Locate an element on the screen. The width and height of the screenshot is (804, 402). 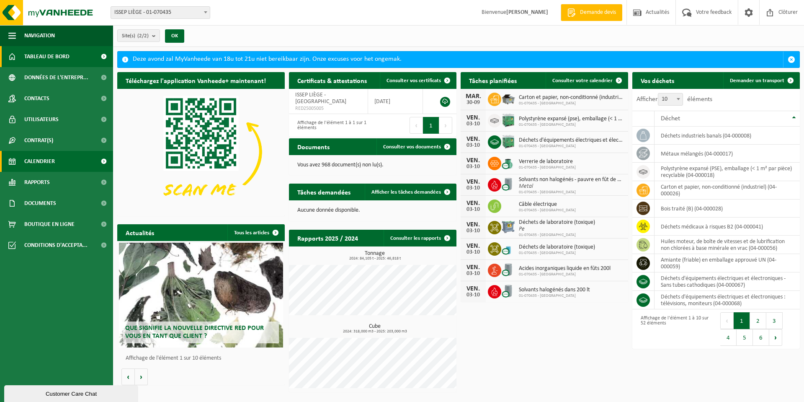
span: Solvants halogénés dans 200 lt is located at coordinates (555, 290).